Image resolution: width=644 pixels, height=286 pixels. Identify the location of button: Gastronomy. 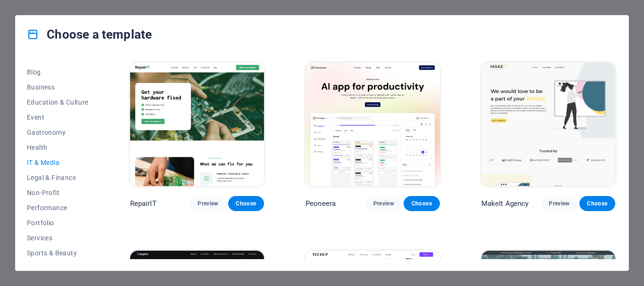
(58, 132).